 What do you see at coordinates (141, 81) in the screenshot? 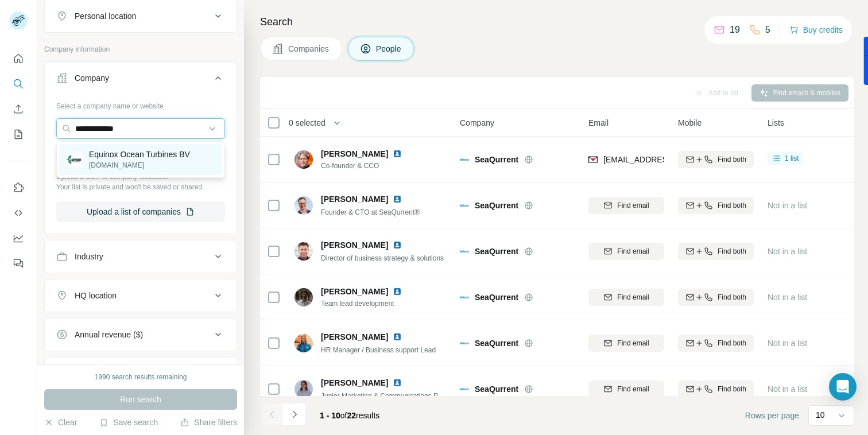
I see `button: Company` at bounding box center [141, 81].